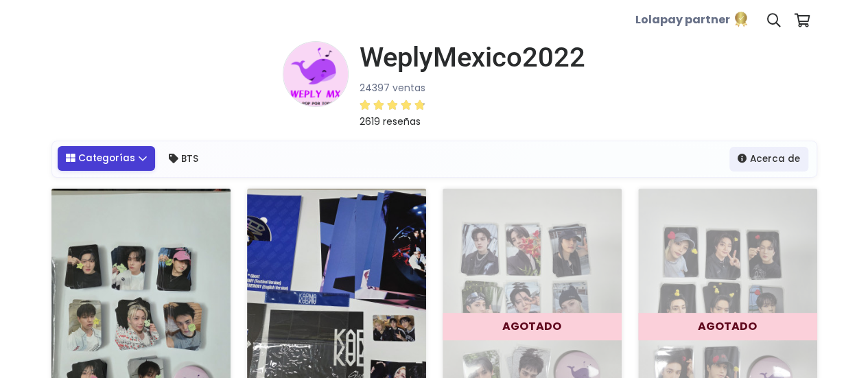 This screenshot has height=378, width=868. What do you see at coordinates (106, 158) in the screenshot?
I see `a: Categorías` at bounding box center [106, 158].